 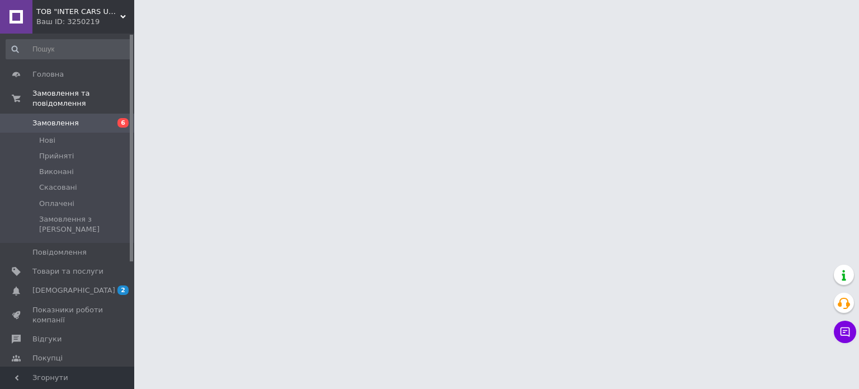 What do you see at coordinates (68, 271) in the screenshot?
I see `span: Товари та послуги` at bounding box center [68, 271].